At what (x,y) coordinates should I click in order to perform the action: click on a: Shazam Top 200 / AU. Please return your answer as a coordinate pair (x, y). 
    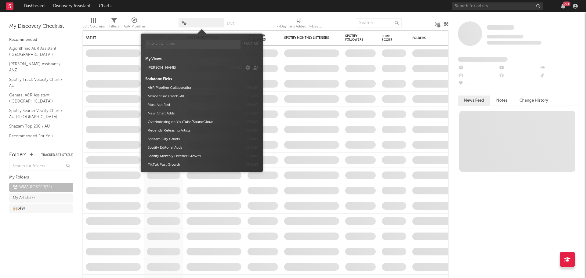
    Looking at the image, I should click on (38, 126).